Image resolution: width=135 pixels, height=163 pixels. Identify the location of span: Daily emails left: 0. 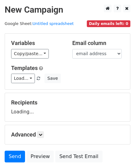
(108, 24).